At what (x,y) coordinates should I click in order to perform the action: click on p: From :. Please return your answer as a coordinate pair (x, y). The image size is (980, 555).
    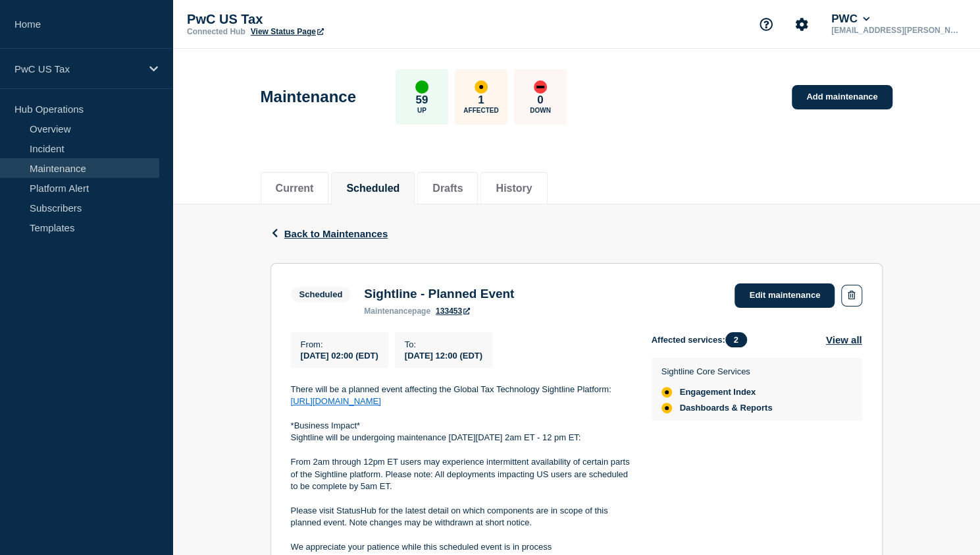
    Looking at the image, I should click on (340, 344).